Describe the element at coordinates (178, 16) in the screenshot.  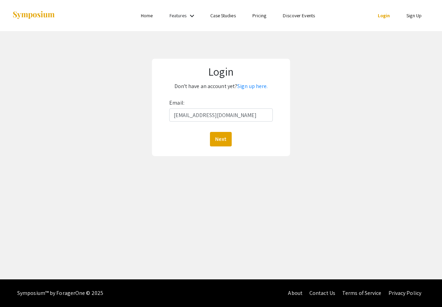
I see `a: Features` at that location.